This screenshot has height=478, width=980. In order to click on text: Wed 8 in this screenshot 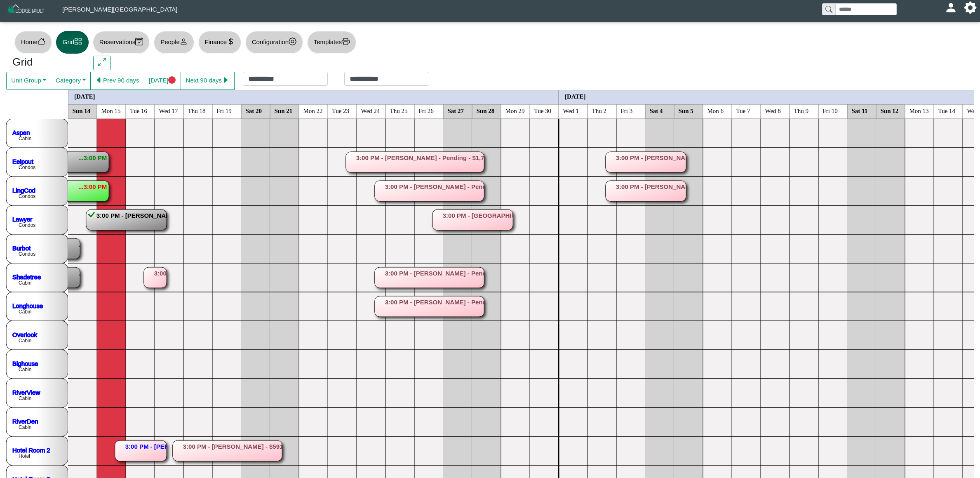, I will do `click(773, 110)`.